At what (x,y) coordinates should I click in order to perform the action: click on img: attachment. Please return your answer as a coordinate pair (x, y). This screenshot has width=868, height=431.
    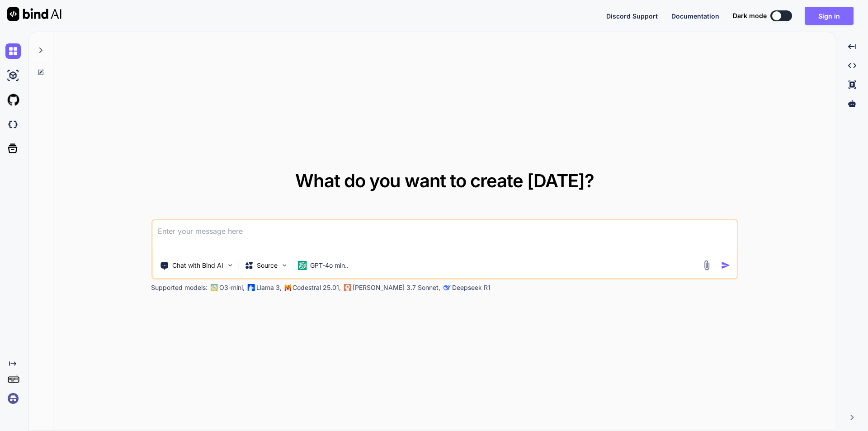
    Looking at the image, I should click on (707, 265).